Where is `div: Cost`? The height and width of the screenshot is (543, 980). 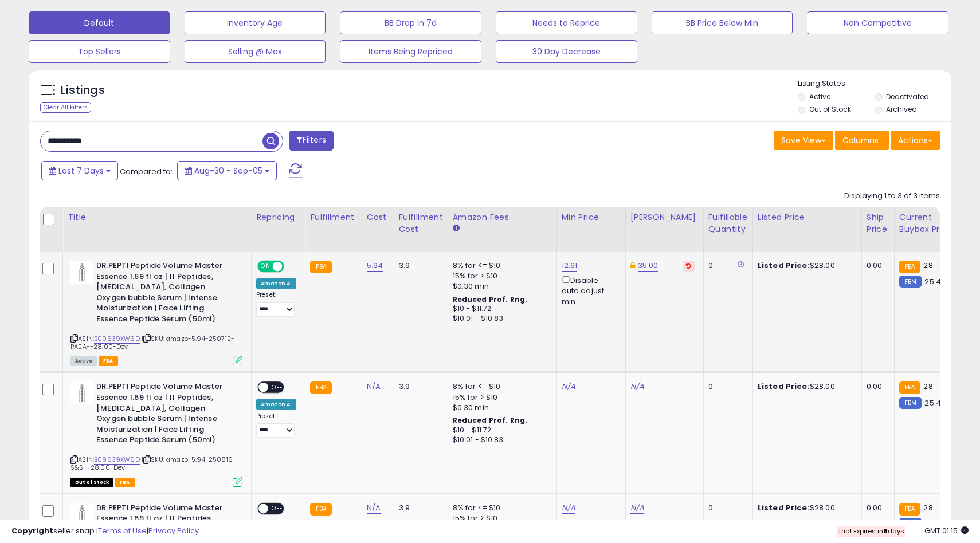 div: Cost is located at coordinates (378, 217).